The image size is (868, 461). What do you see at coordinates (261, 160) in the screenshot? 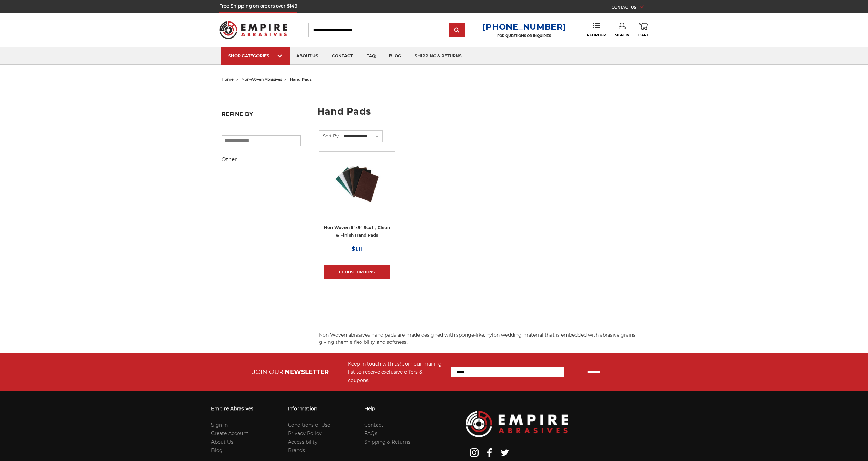
I see `div: Other` at bounding box center [261, 160].